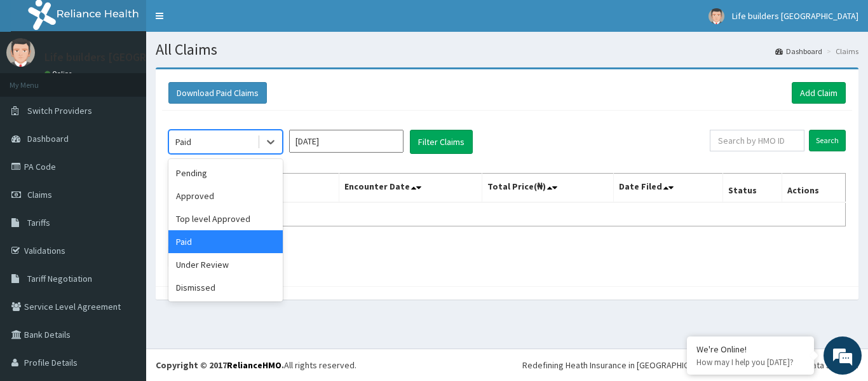 This screenshot has height=381, width=868. I want to click on div: Chat with us now, so click(140, 80).